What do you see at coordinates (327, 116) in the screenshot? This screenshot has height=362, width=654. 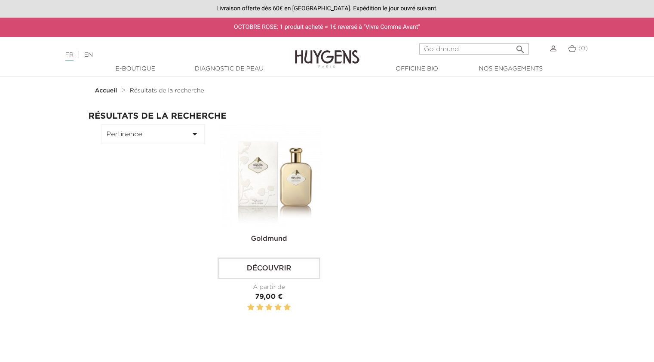 I see `h2: Résultats de la recherche` at bounding box center [327, 116].